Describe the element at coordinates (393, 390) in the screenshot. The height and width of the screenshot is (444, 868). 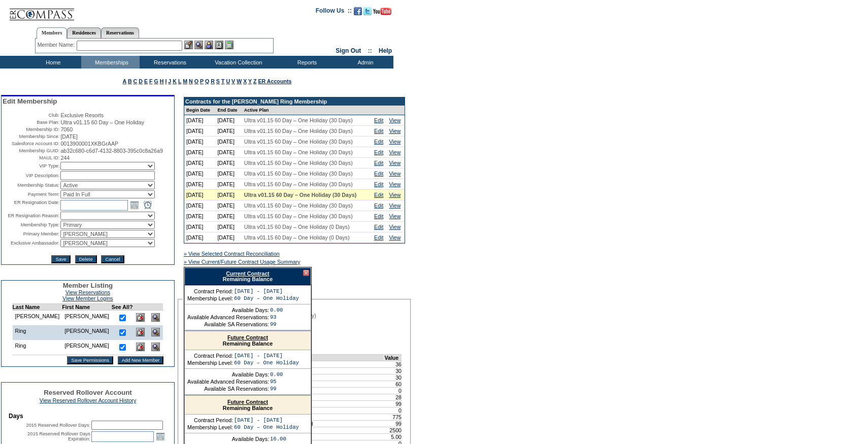
I see `td: 0` at that location.